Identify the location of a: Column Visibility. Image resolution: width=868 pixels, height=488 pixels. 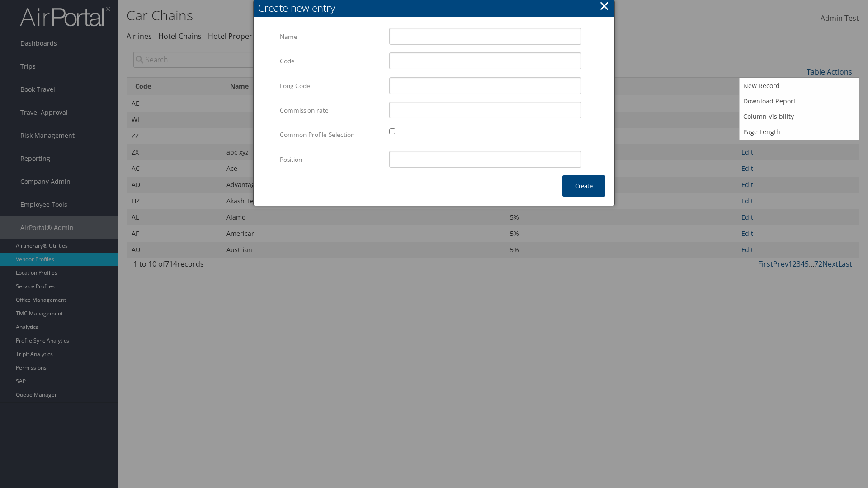
(798, 116).